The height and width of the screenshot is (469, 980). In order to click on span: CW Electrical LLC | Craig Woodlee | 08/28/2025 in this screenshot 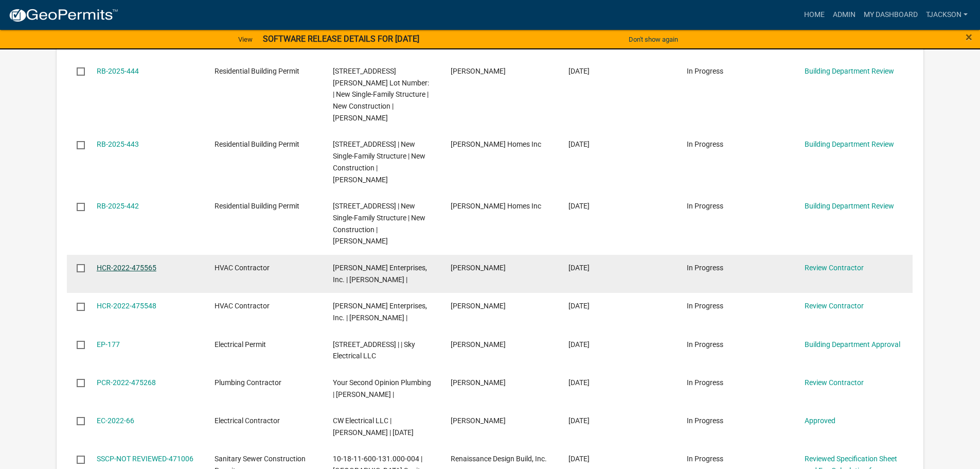, I will do `click(373, 426)`.